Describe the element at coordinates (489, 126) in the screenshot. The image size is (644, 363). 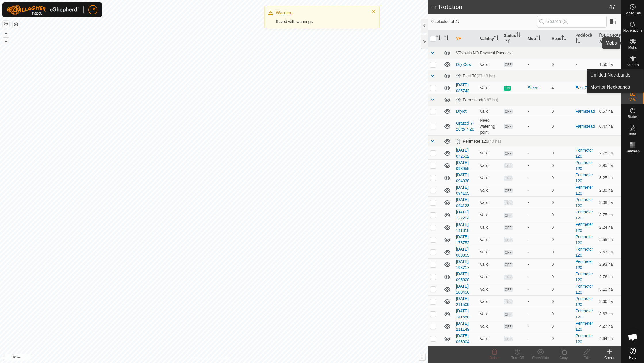
I see `td: Need watering point` at that location.